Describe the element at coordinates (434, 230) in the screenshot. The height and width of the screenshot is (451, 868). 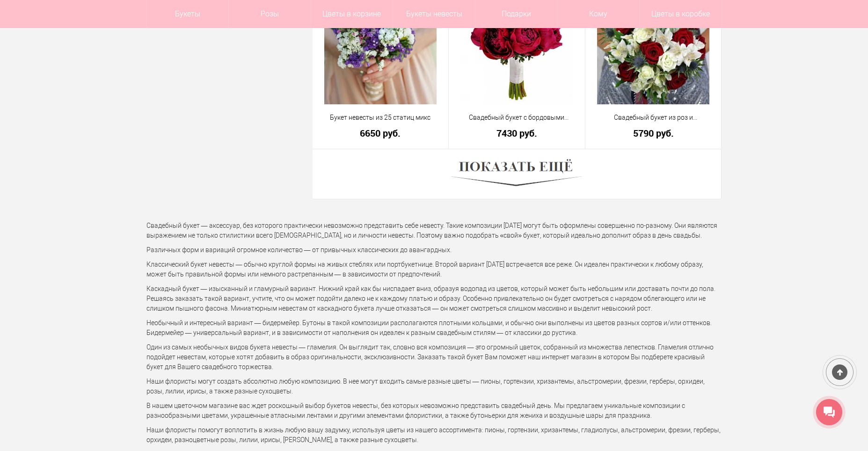
I see `p: Свадебный букет — аксессуар, без которого практически невозможно представить себе невесту. Такие ...` at that location.